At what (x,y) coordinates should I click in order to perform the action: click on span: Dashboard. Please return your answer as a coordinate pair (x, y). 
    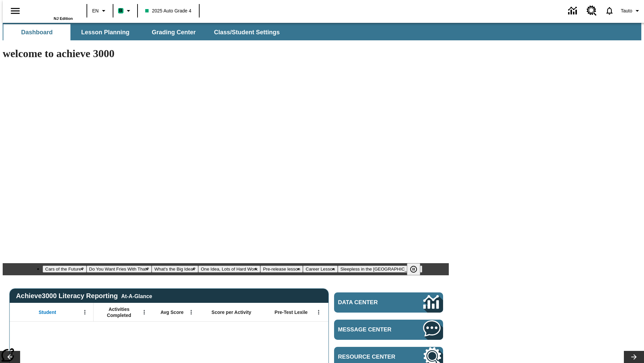
    Looking at the image, I should click on (37, 32).